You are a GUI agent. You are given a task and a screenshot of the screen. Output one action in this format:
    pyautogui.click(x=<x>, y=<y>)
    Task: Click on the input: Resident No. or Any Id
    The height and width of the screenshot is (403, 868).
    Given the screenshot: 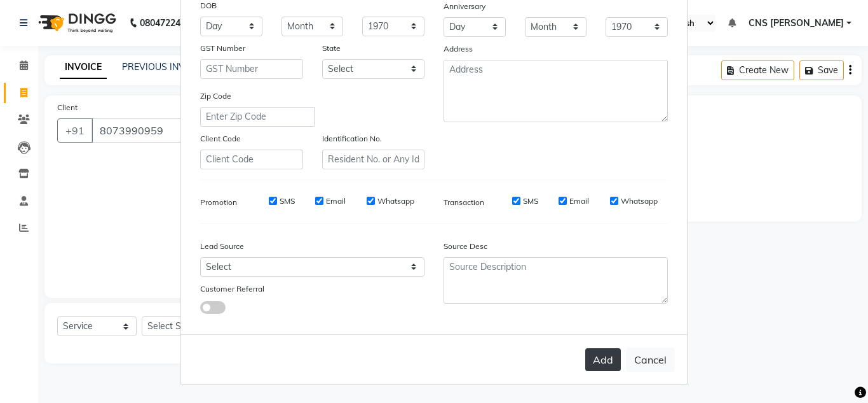 What is the action you would take?
    pyautogui.click(x=374, y=159)
    